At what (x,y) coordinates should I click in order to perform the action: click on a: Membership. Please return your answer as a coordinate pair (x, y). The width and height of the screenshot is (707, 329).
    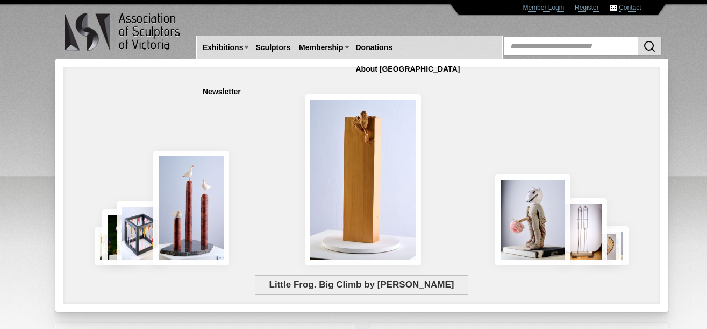
    Looking at the image, I should click on (321, 47).